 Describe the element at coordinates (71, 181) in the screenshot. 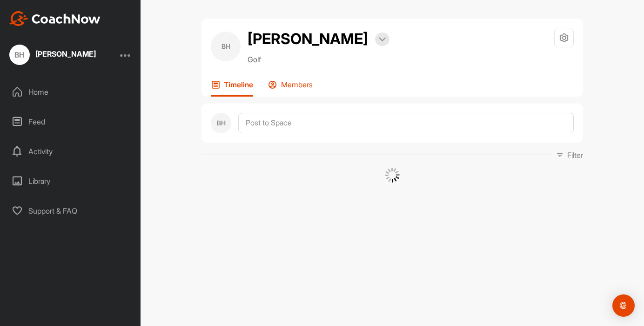

I see `div: Library` at that location.